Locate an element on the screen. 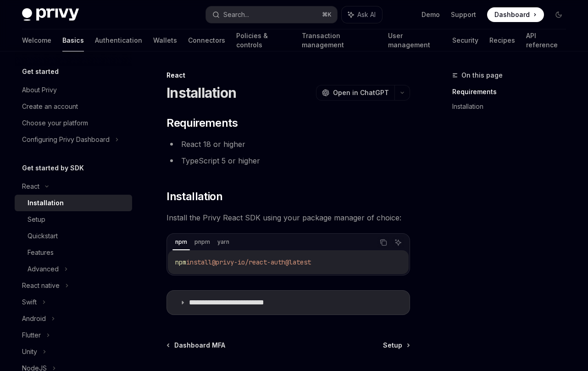 The height and width of the screenshot is (371, 588). a: Create an account is located at coordinates (73, 106).